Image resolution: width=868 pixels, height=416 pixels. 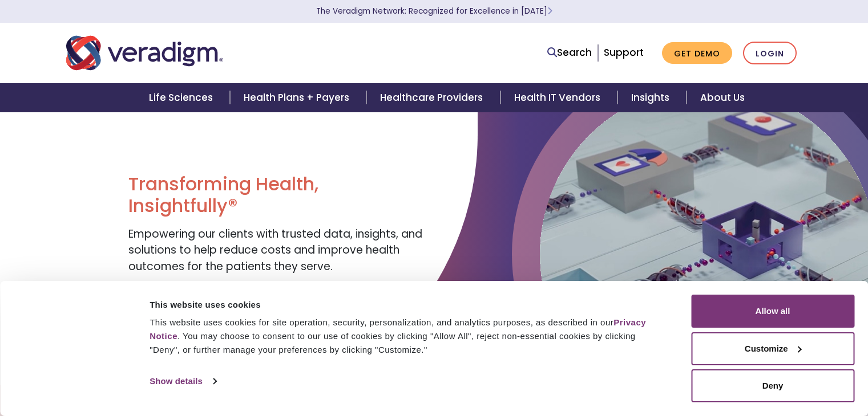 I want to click on a: Insights, so click(x=652, y=98).